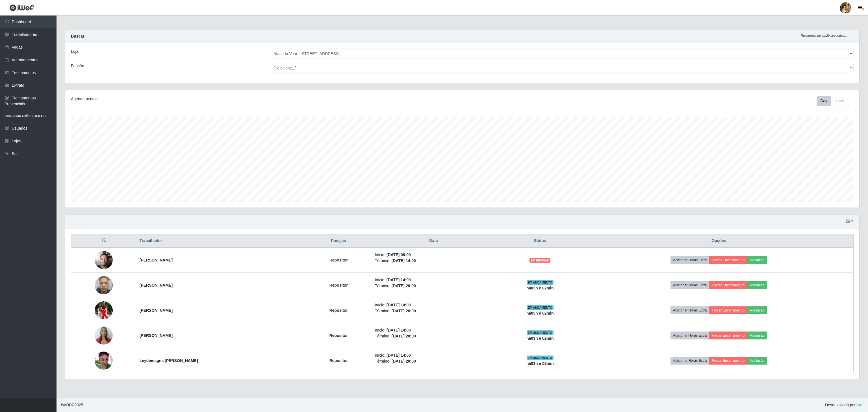 Image resolution: width=868 pixels, height=412 pixels. I want to click on strong: Buscar, so click(77, 36).